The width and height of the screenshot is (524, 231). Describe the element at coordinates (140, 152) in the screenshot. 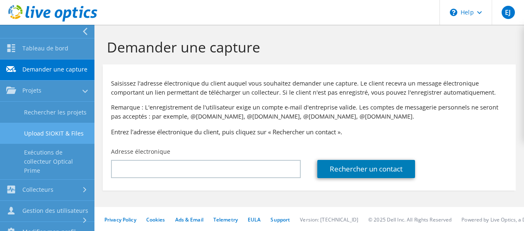

I see `label: Adresse électronique` at that location.